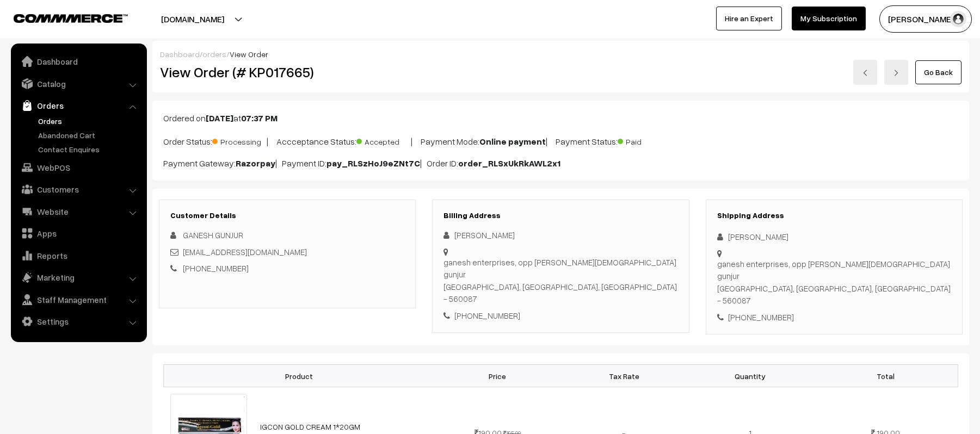 This screenshot has height=434, width=980. Describe the element at coordinates (212, 235) in the screenshot. I see `span: GANESH GUNJUR` at that location.